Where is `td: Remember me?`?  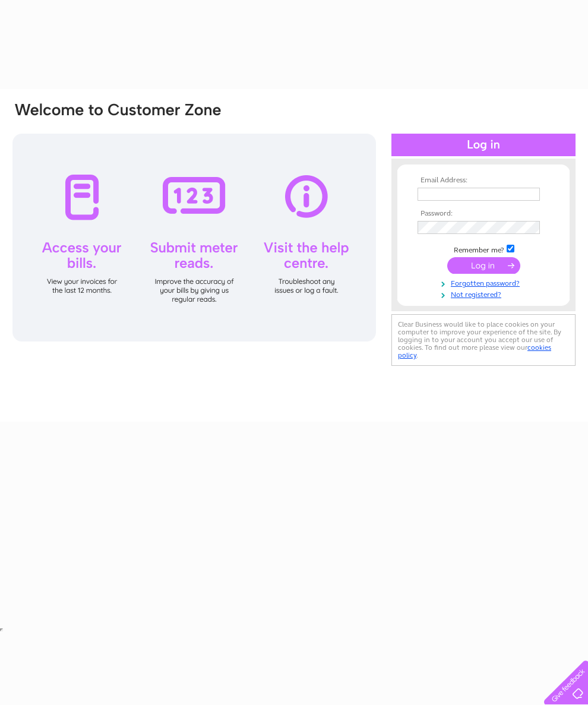
td: Remember me? is located at coordinates (483, 249).